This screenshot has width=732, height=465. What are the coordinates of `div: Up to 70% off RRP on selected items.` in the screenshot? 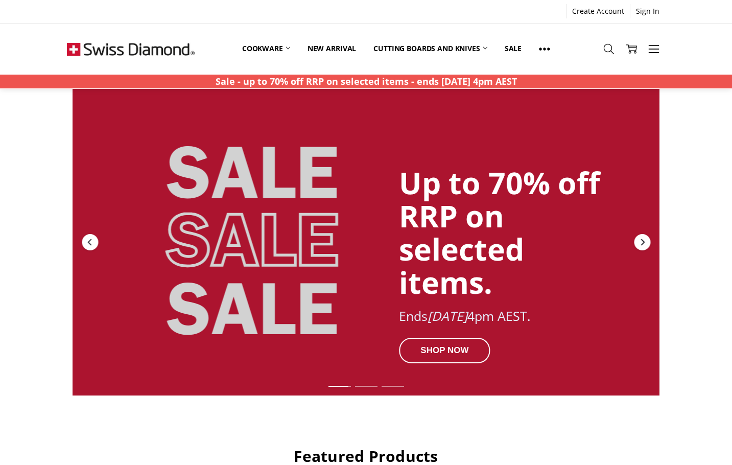 It's located at (502, 232).